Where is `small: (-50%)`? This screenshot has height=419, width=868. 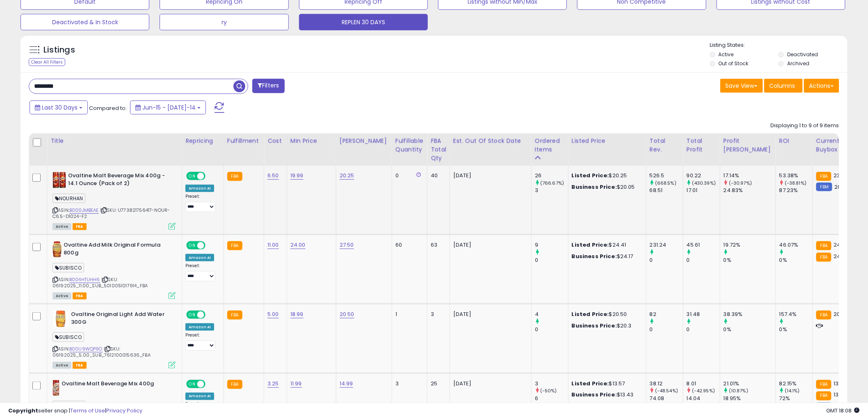 small: (-50%) is located at coordinates (548, 391).